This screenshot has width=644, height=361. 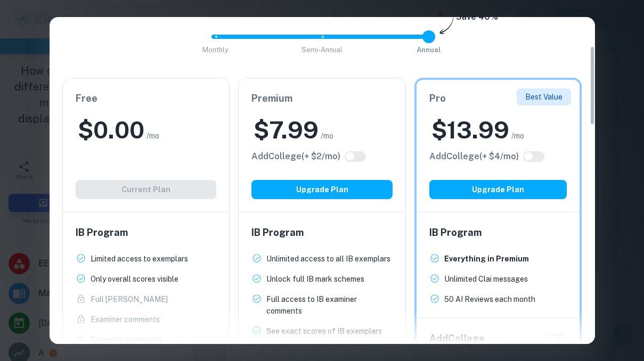 What do you see at coordinates (476, 20) in the screenshot?
I see `h6: Save 40%` at bounding box center [476, 20].